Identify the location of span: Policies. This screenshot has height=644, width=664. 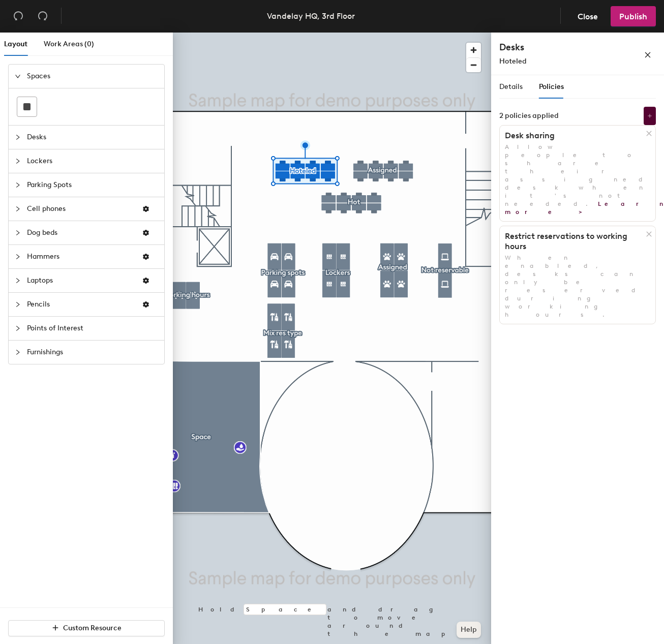
(551, 87).